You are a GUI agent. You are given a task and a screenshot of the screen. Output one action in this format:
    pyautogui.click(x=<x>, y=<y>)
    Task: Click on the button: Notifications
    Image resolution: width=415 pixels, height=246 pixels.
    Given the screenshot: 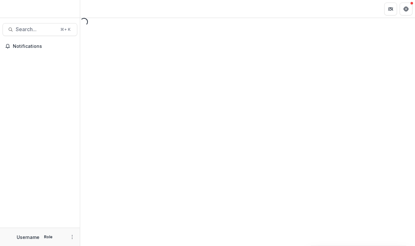 What is the action you would take?
    pyautogui.click(x=40, y=46)
    